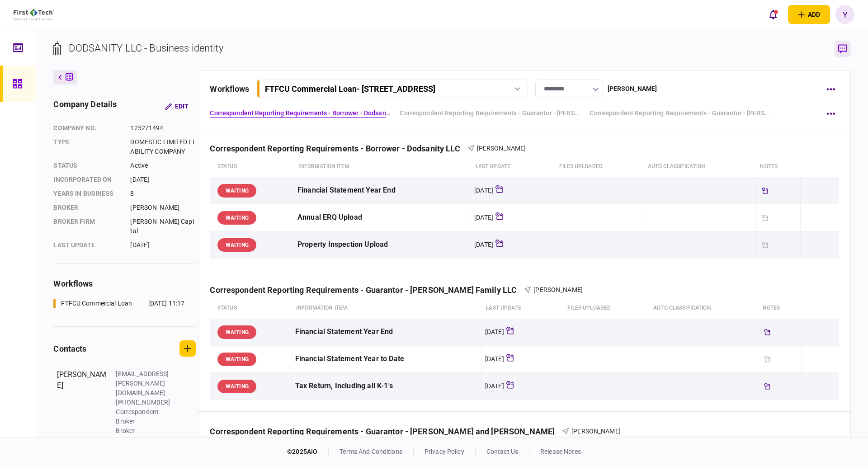 This screenshot has width=868, height=466. Describe the element at coordinates (87, 128) in the screenshot. I see `div: company no.` at that location.